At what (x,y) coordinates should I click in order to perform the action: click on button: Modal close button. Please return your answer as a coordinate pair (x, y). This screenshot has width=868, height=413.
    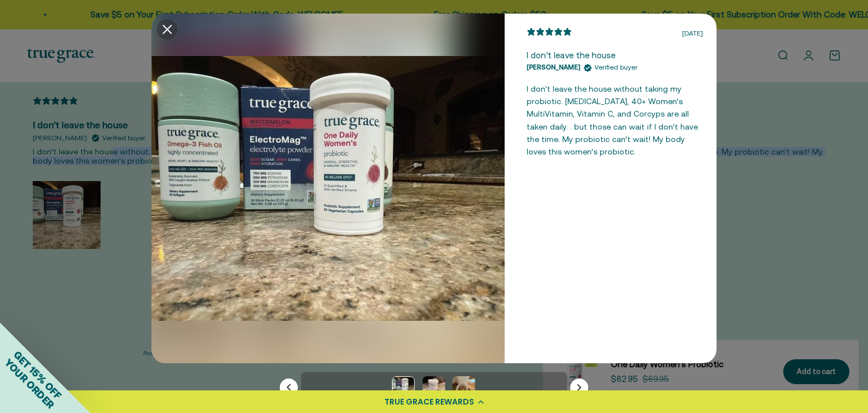
    Looking at the image, I should click on (167, 30).